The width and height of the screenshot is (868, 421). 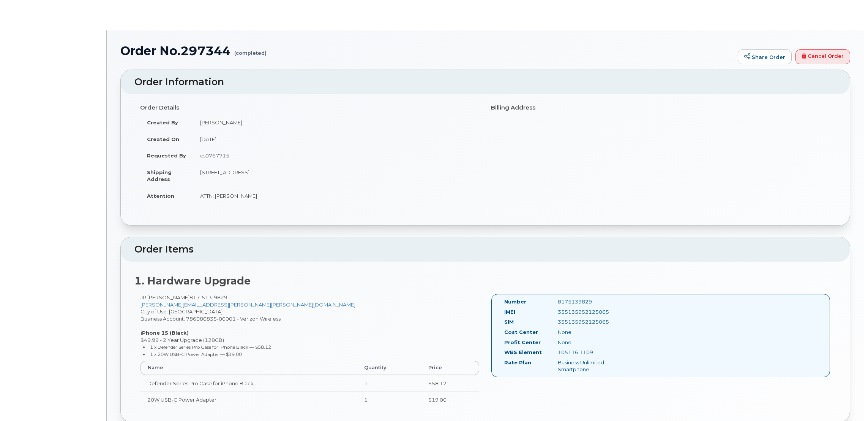 What do you see at coordinates (451, 367) in the screenshot?
I see `th: Price` at bounding box center [451, 367].